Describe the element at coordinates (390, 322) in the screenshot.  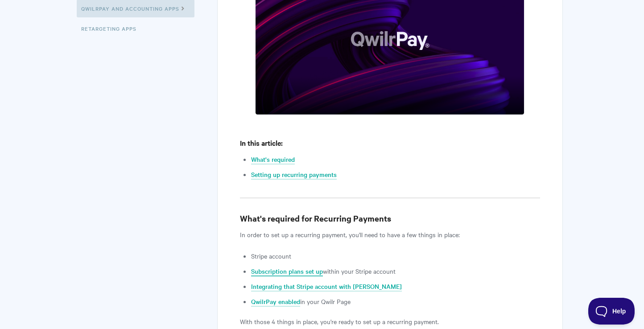
I see `p: With those 4 things in place, you're ready to set up a recurring payment.` at that location.